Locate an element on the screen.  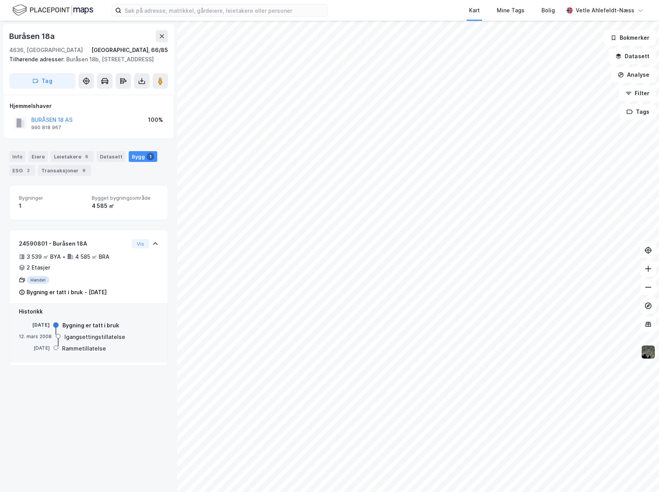
div: Transaksjoner is located at coordinates (64, 170).